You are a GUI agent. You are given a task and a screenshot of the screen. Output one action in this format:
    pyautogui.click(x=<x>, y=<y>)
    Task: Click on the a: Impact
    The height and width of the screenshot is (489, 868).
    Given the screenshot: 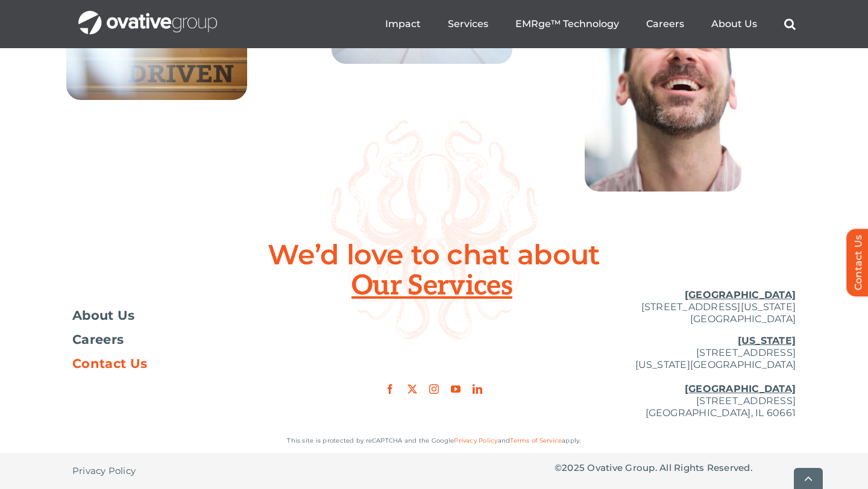 What is the action you would take?
    pyautogui.click(x=403, y=24)
    